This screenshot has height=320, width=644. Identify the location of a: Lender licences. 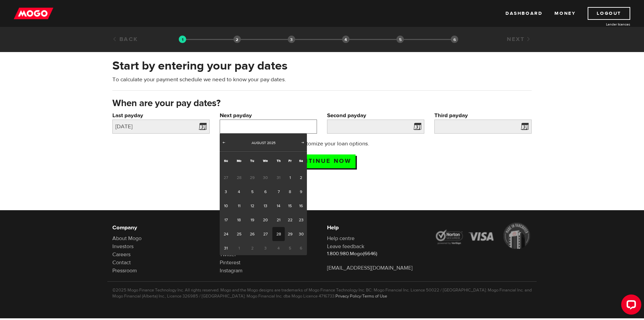
(605, 25).